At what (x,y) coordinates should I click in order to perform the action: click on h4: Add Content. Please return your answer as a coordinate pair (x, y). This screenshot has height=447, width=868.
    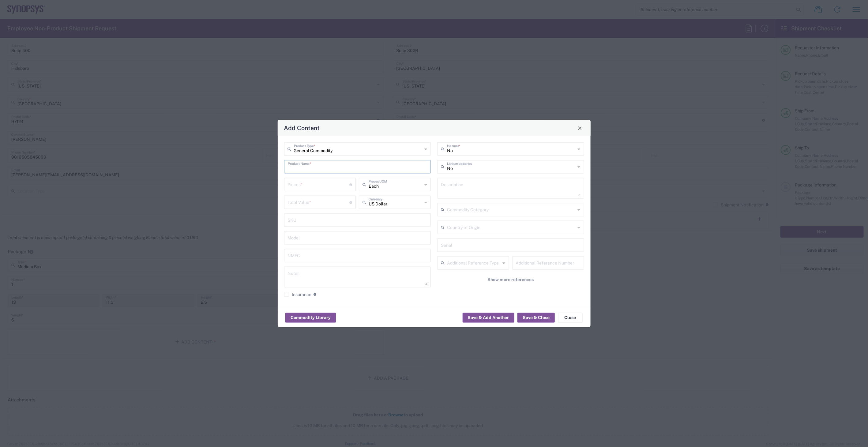
    Looking at the image, I should click on (301, 128).